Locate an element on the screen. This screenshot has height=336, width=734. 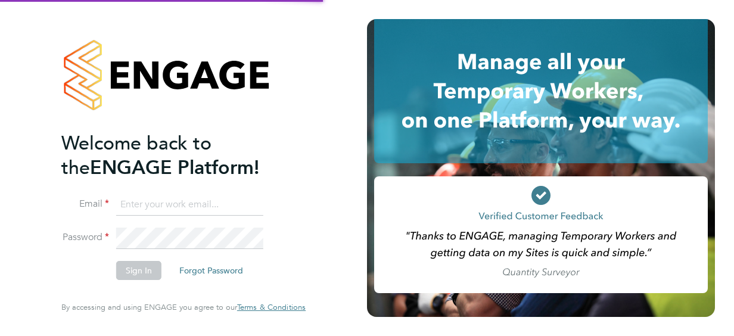
span: By accessing and using ENGAGE you agree to our is located at coordinates (184, 307).